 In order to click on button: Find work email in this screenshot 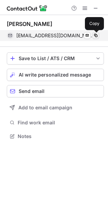, I will do `click(56, 122)`.